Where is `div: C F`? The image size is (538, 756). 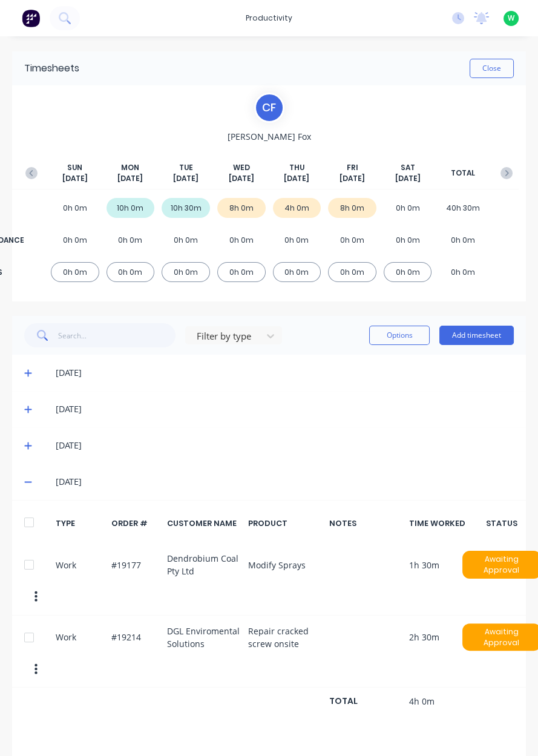 div: C F is located at coordinates (269, 108).